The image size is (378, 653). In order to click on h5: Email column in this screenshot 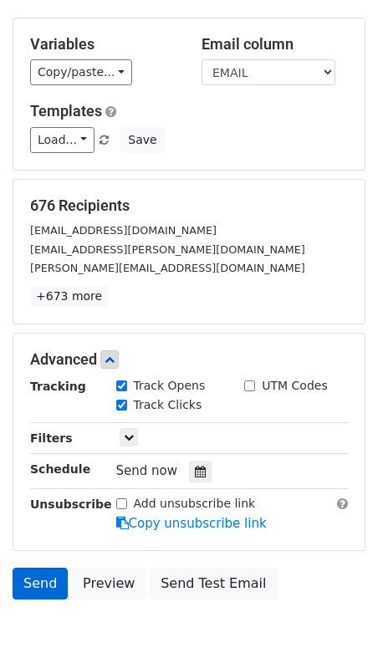, I will do `click(274, 44)`.